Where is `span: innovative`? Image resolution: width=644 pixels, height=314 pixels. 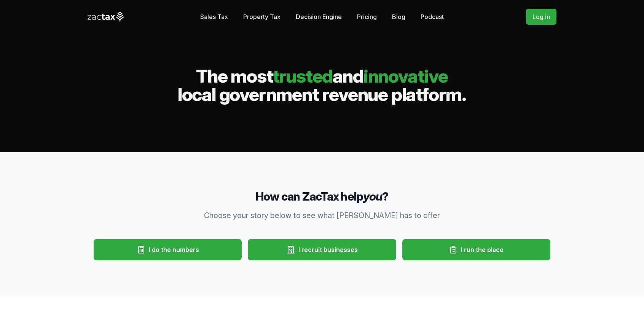 span: innovative is located at coordinates (406, 75).